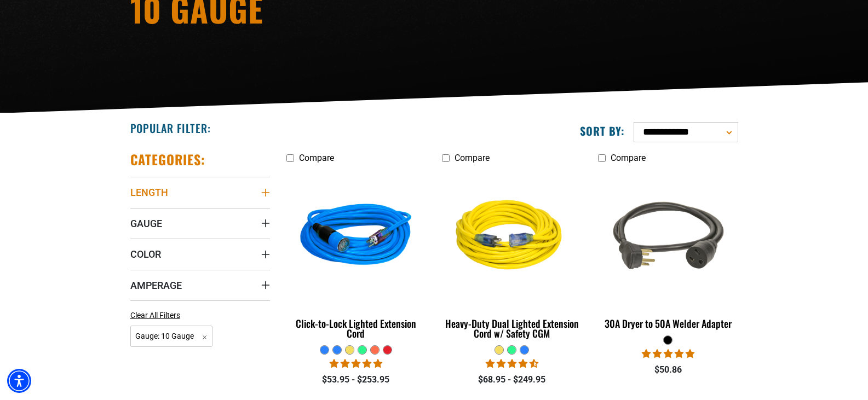 This screenshot has height=400, width=868. I want to click on a: blue Click-to-Lock Lighted Extension Cord, so click(356, 257).